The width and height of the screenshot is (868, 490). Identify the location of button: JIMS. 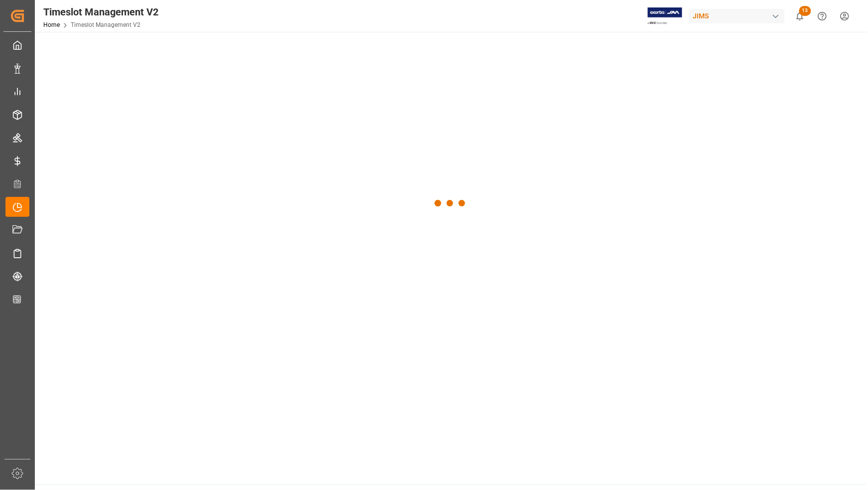
(739, 16).